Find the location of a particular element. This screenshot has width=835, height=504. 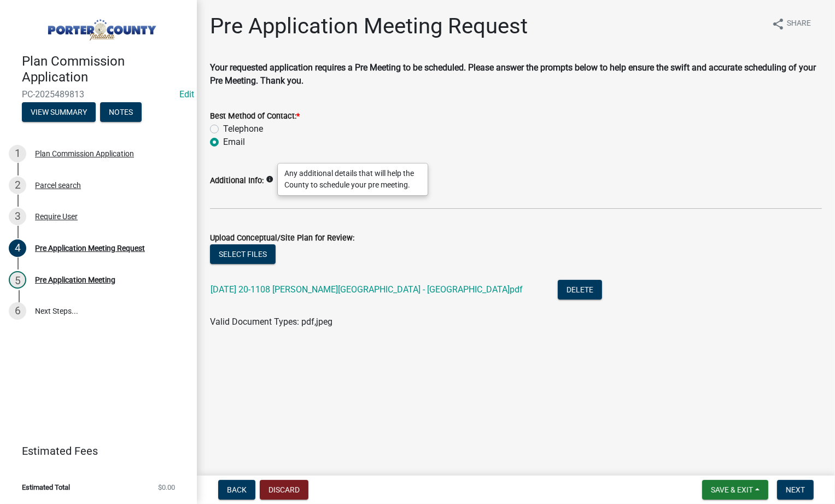

button: Save & Exit is located at coordinates (735, 490).